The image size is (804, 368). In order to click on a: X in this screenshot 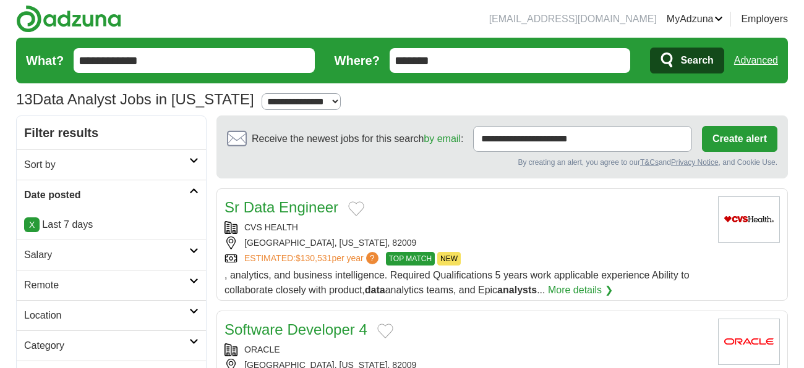, I will do `click(32, 225)`.